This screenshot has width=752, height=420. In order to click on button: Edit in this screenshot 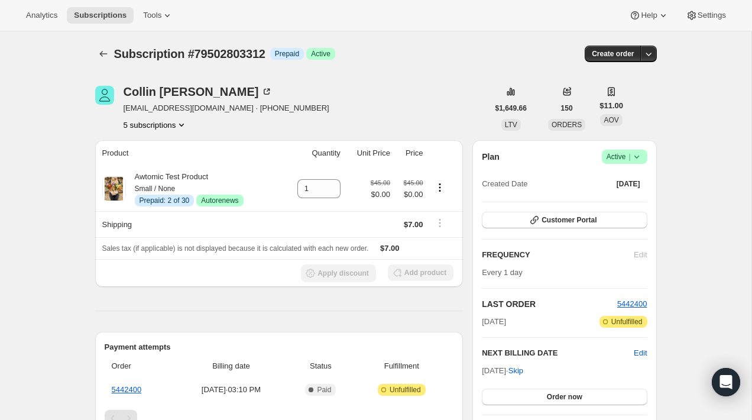, I will do `click(641, 353)`.